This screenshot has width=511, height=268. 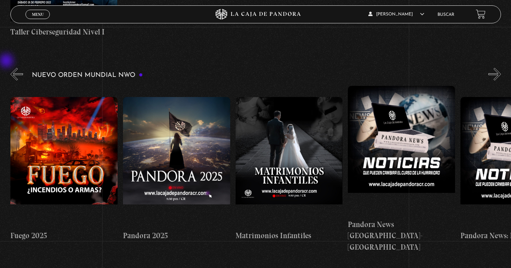 I want to click on h4: Taller Ciberseguridad Nivel I, so click(x=64, y=32).